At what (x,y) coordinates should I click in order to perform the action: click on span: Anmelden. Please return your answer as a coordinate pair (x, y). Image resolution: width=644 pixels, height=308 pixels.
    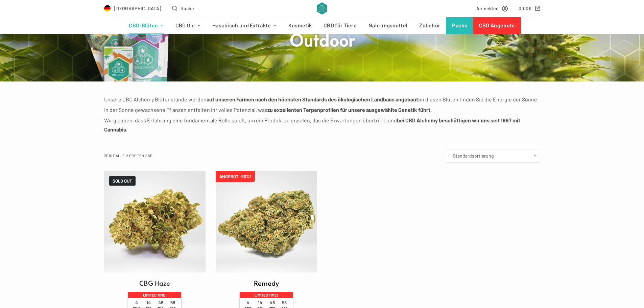
    Looking at the image, I should click on (487, 8).